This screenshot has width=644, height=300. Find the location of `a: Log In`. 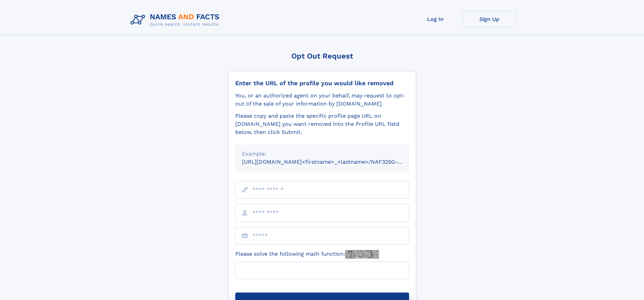

a: Log In is located at coordinates (435, 19).